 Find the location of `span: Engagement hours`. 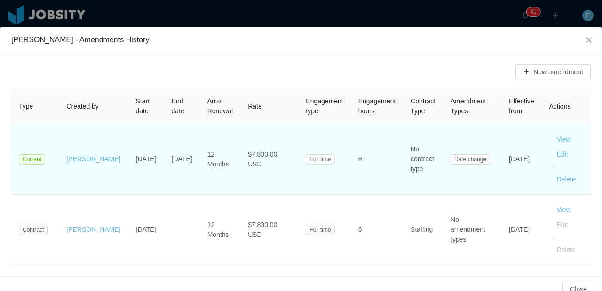

span: Engagement hours is located at coordinates (377, 106).